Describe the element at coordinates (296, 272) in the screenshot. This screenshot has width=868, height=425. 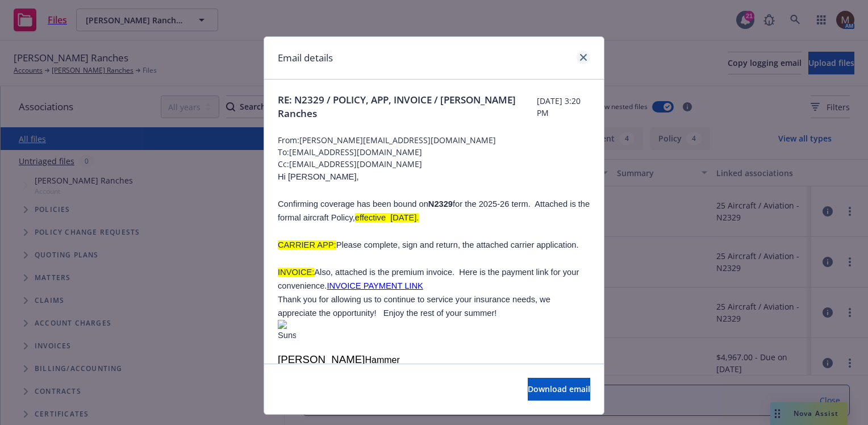
I see `span: INVOICE:` at that location.